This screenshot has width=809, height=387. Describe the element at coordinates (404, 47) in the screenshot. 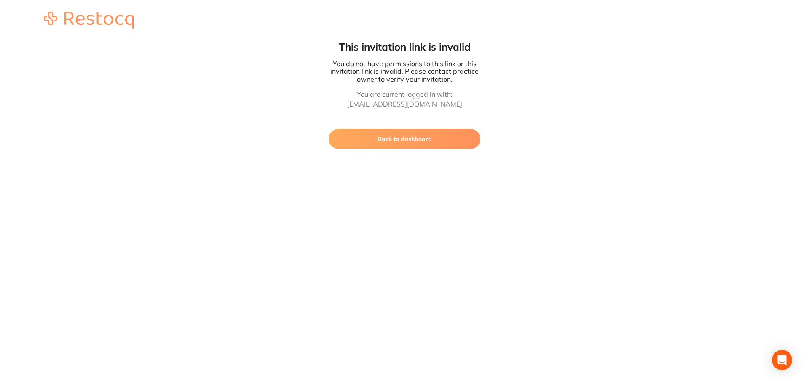

I see `h1: This invitation link is invalid` at that location.